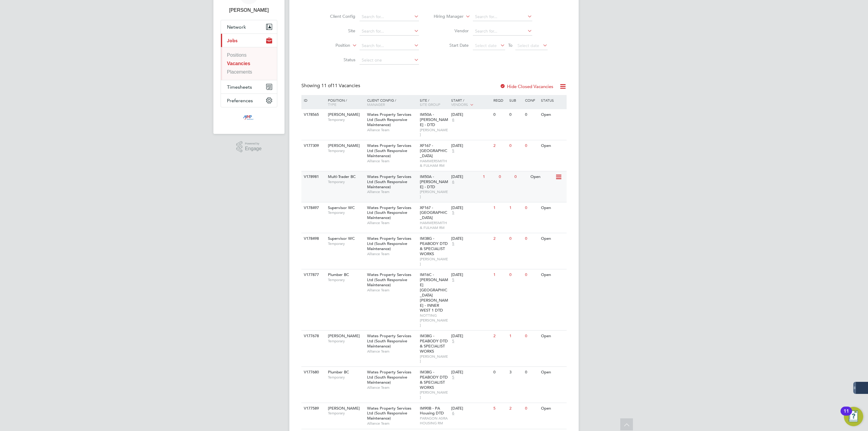  Describe the element at coordinates (249, 118) in the screenshot. I see `a: Go to home page` at that location.